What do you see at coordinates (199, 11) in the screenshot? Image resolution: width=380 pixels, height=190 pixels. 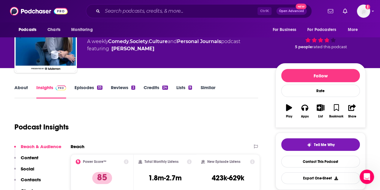 I see `div: Search podcasts, credits, & more...` at bounding box center [199, 11].